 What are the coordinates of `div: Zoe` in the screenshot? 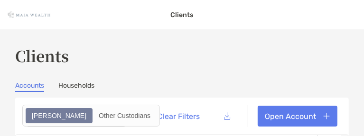 It's located at (59, 116).